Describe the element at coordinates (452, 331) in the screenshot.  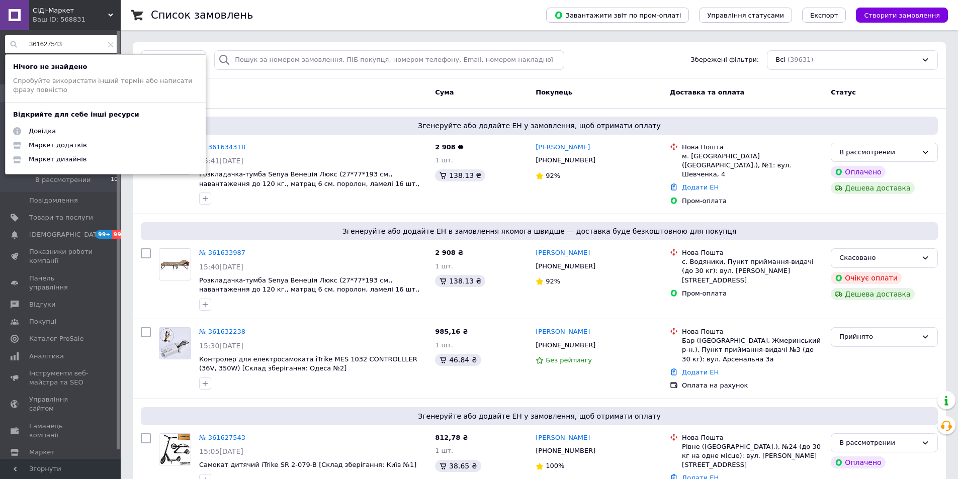
I see `span: 985,16 ₴` at that location.